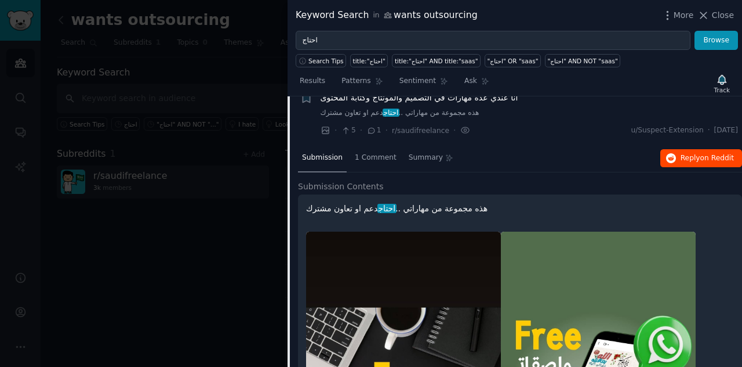  Describe the element at coordinates (426, 158) in the screenshot. I see `span: Summary` at that location.